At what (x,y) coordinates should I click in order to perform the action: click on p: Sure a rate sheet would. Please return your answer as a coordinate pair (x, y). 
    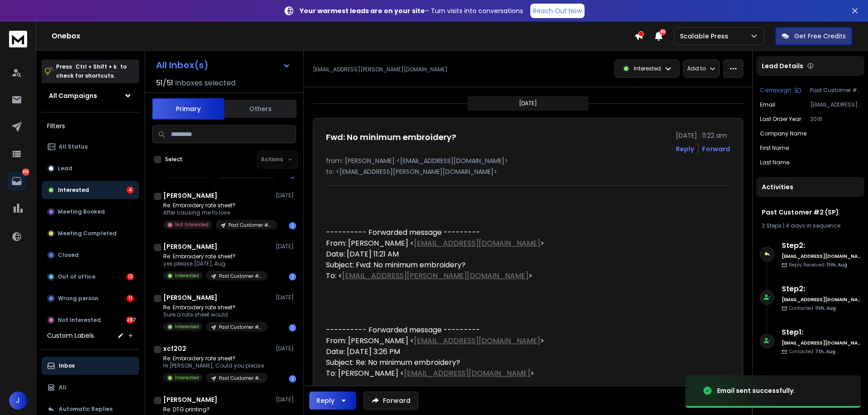
    Looking at the image, I should click on (215, 315).